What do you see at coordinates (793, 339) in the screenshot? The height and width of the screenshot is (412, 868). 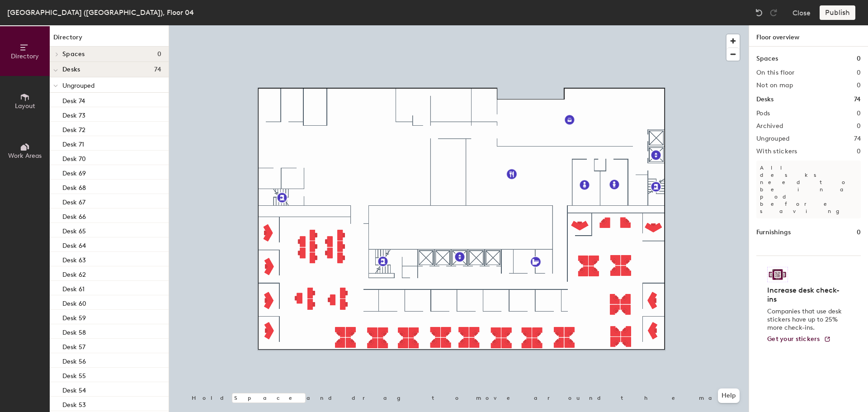 I see `span: Get your stickers` at bounding box center [793, 339].